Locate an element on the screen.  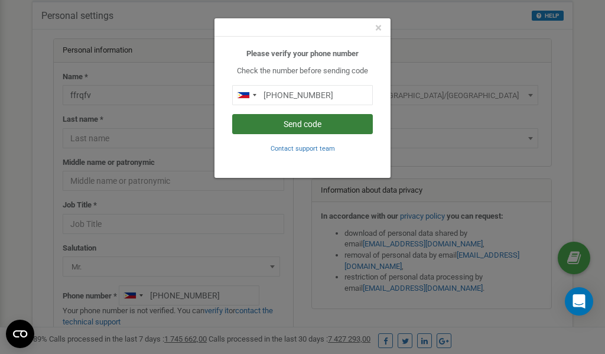
div: Open Intercom Messenger is located at coordinates (579, 301).